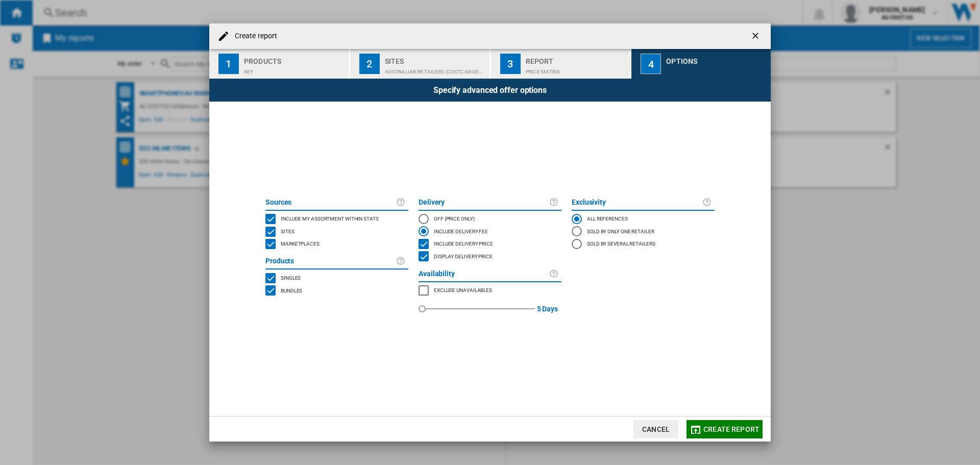 The image size is (980, 465). I want to click on button: 1 Products Key, so click(279, 64).